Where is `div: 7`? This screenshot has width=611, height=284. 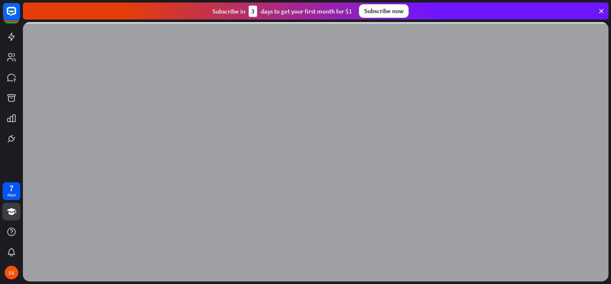
div: 7 is located at coordinates (11, 189).